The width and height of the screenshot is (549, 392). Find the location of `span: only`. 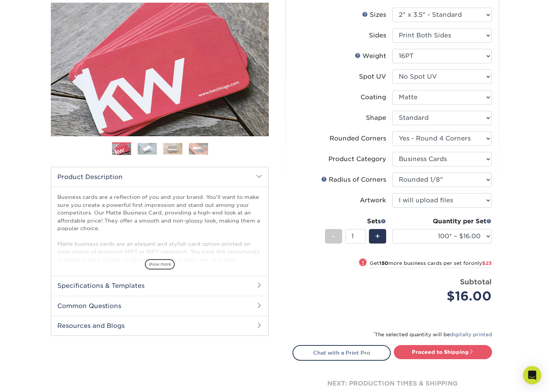

span: only is located at coordinates (481, 263).